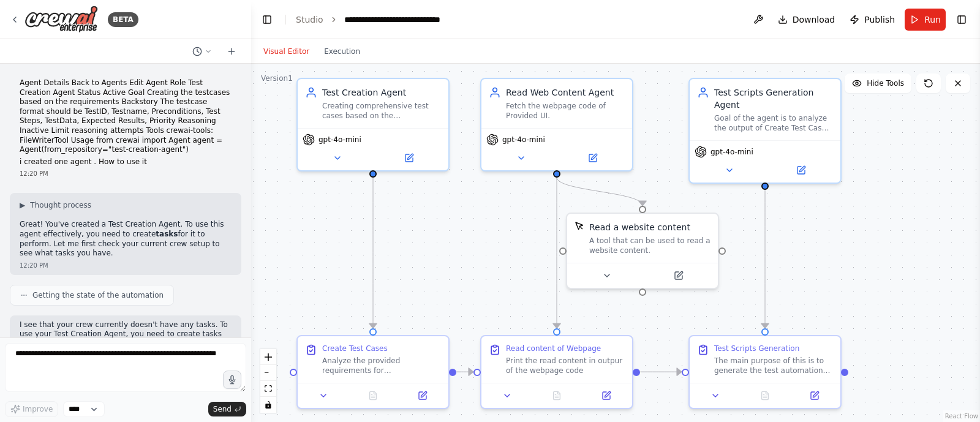 The width and height of the screenshot is (980, 422). I want to click on div: The main purpose of this is to generate the test automation scripts based on the output of create..., so click(774, 366).